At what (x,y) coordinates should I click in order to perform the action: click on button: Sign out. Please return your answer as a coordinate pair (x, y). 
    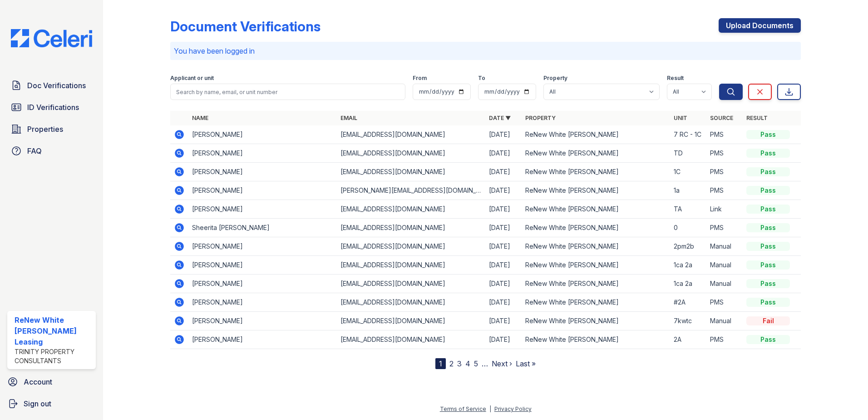
    Looking at the image, I should click on (51, 403).